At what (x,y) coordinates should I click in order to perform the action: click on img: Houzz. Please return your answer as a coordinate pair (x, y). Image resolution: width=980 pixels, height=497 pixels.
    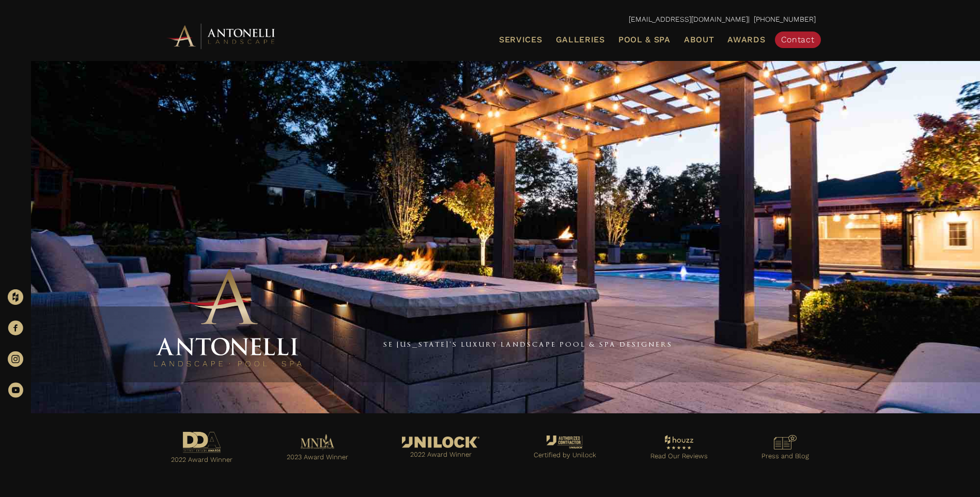
    Looking at the image, I should click on (16, 297).